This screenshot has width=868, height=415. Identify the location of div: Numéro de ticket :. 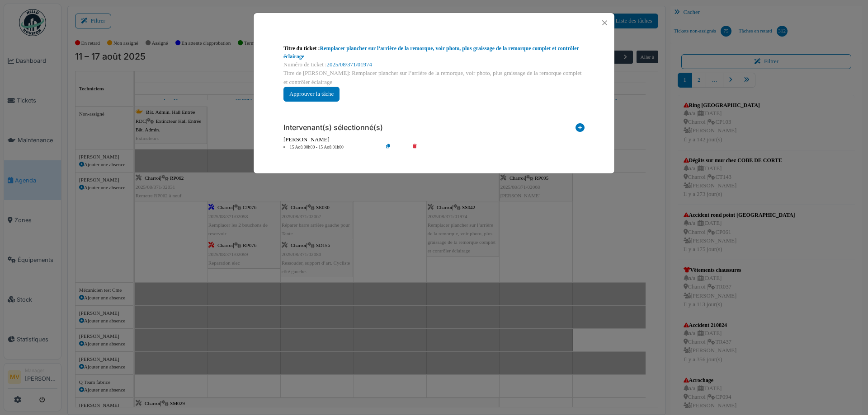
(434, 64).